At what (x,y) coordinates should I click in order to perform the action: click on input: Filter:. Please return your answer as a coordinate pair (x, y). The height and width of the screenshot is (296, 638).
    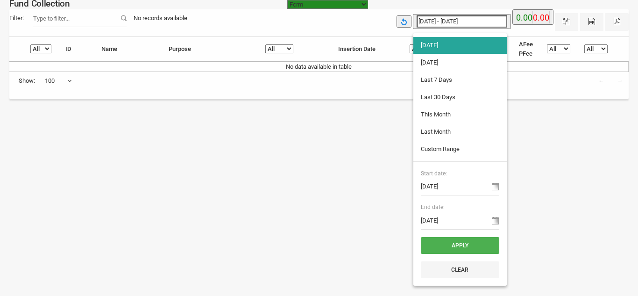
    Looking at the image, I should click on (80, 18).